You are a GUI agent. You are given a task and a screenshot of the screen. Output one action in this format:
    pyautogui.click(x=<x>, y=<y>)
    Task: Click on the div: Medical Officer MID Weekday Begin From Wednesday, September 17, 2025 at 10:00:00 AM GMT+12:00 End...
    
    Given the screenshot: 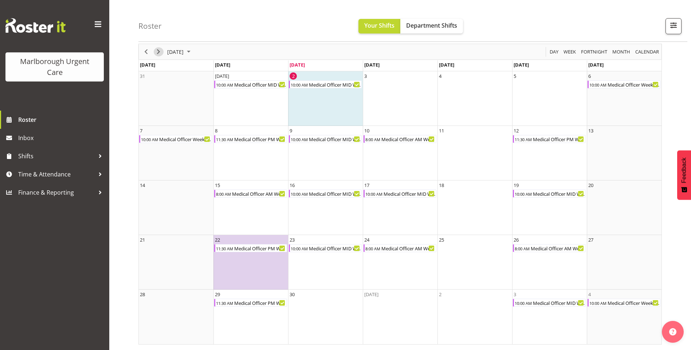 What is the action you would take?
    pyautogui.click(x=400, y=194)
    